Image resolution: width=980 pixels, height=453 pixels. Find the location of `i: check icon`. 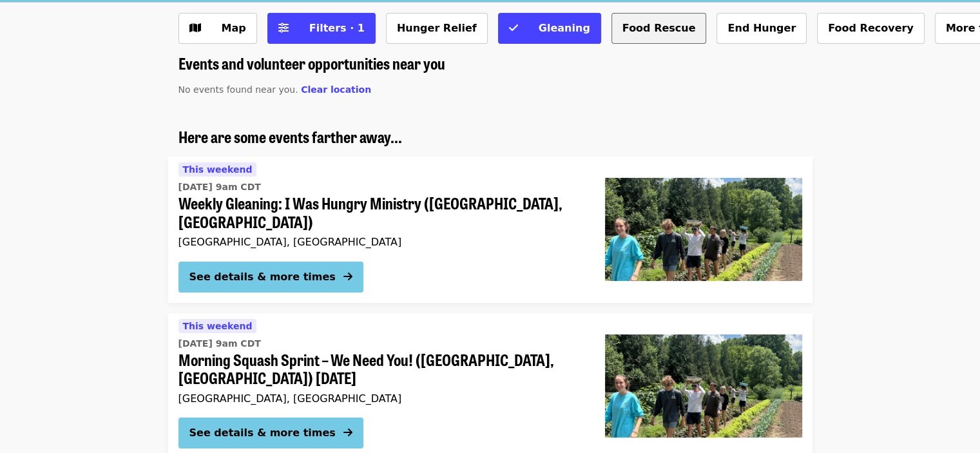

i: check icon is located at coordinates (514, 28).